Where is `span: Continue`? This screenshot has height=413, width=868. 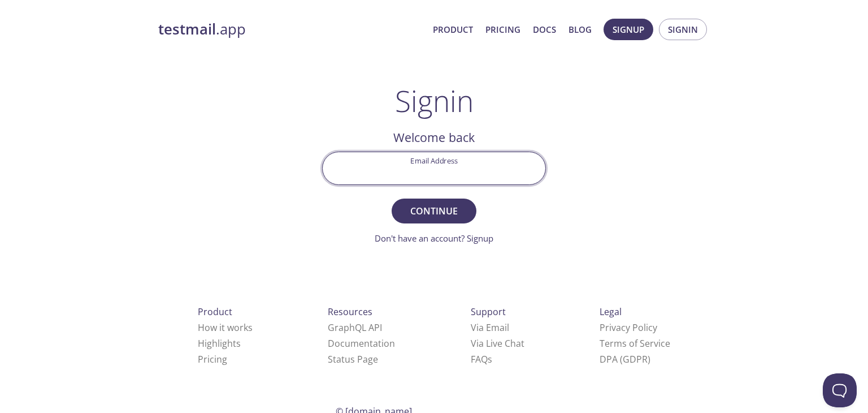 span: Continue is located at coordinates (434, 211).